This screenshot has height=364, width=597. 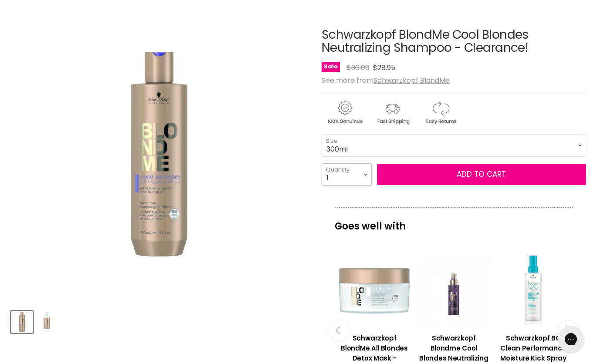 I want to click on img: returns.gif, so click(x=441, y=112).